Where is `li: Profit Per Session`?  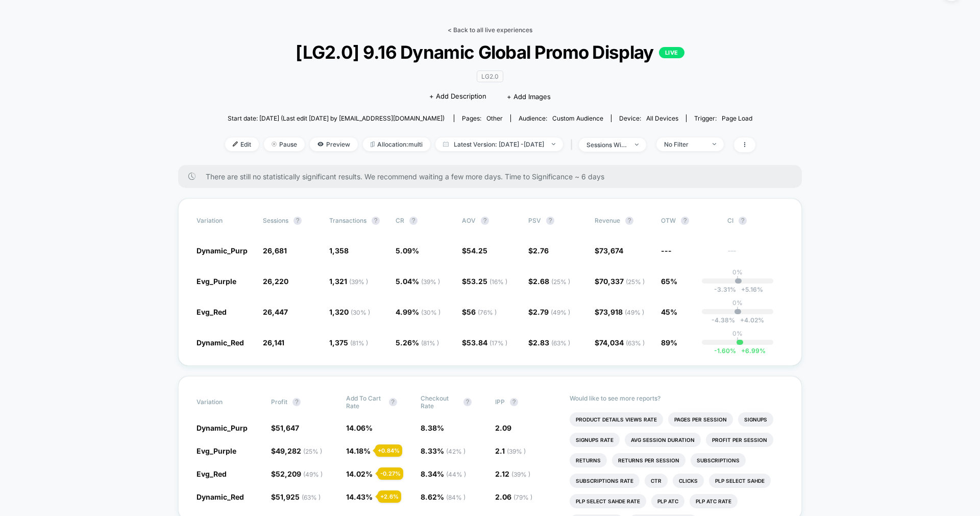 li: Profit Per Session is located at coordinates (739, 440).